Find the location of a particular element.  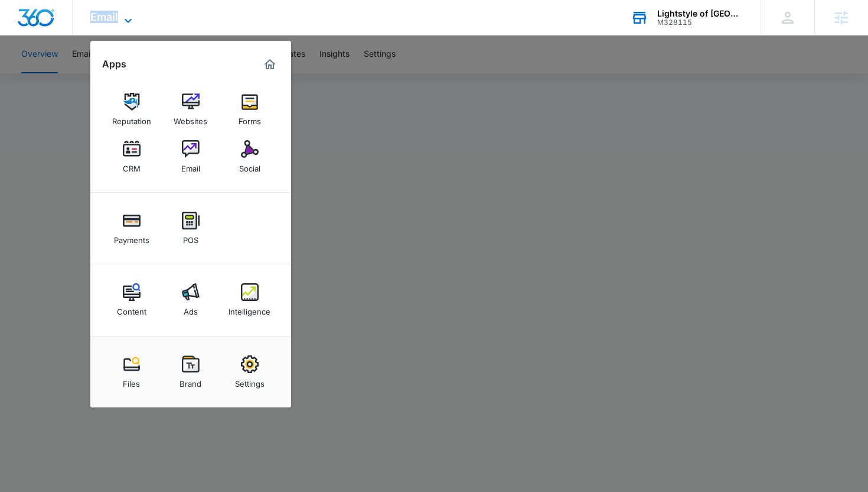

div: Websites is located at coordinates (190, 118).